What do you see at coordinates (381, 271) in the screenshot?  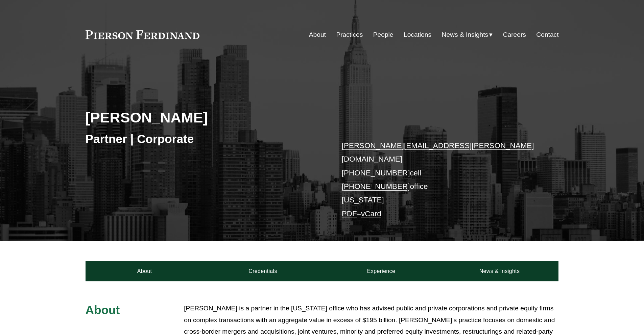 I see `a: Experience` at bounding box center [381, 271].